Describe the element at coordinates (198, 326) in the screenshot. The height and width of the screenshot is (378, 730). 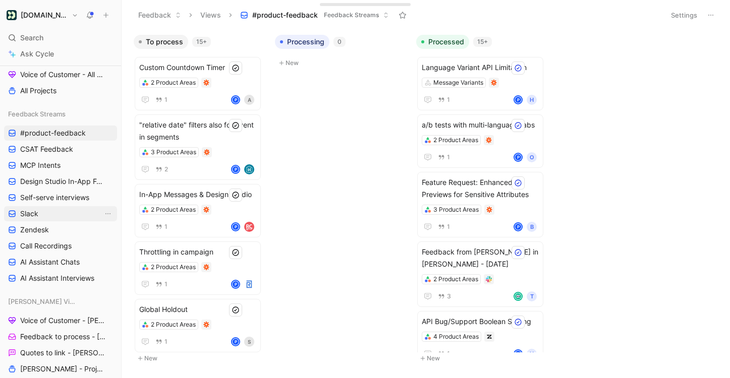
I see `a: Global Holdout2 Product Areas1PS` at that location.